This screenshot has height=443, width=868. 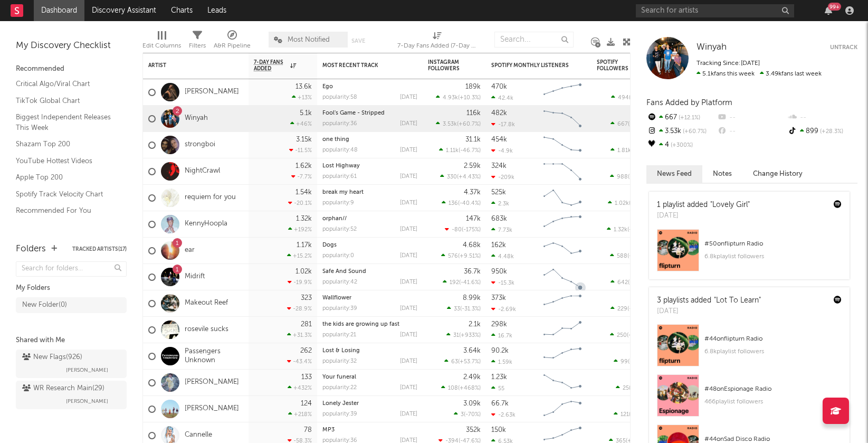 I want to click on a: #50onflipturn Radio6.8kplaylist followers, so click(x=749, y=254).